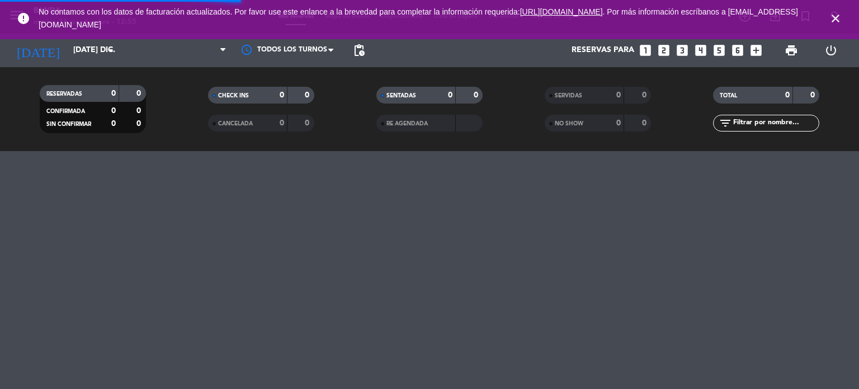 The image size is (859, 389). What do you see at coordinates (569, 124) in the screenshot?
I see `span: NO SHOW` at bounding box center [569, 124].